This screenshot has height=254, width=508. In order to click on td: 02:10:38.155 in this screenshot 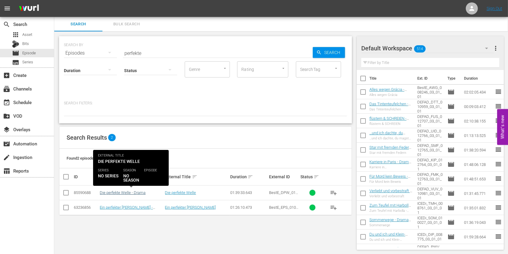, I will do `click(478, 121)`.